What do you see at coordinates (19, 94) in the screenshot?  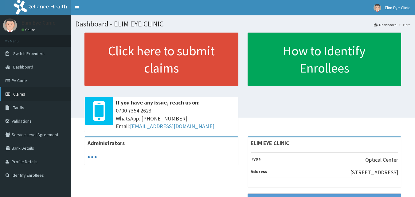 I see `span: Claims` at bounding box center [19, 94].